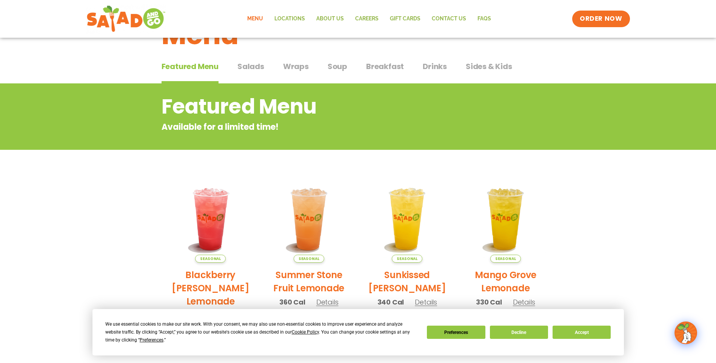 This screenshot has width=716, height=363. Describe the element at coordinates (190, 66) in the screenshot. I see `span: Featured Menu` at that location.